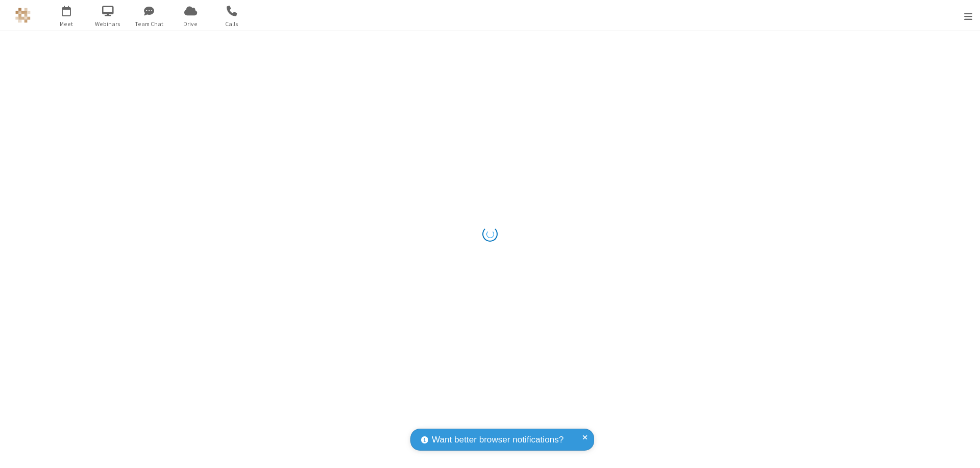 This screenshot has height=468, width=980. What do you see at coordinates (497, 440) in the screenshot?
I see `span: Want better browser notifications?` at bounding box center [497, 440].